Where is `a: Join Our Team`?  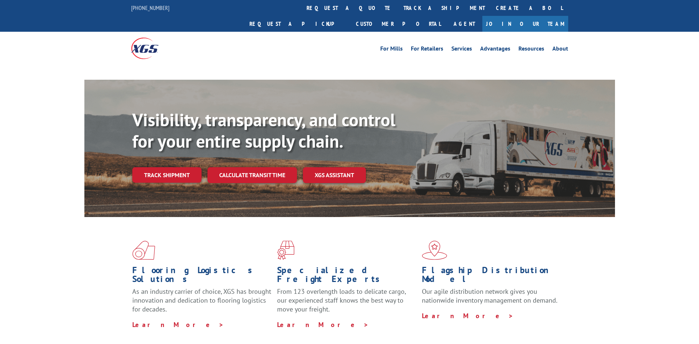
a: Join Our Team is located at coordinates (525, 24).